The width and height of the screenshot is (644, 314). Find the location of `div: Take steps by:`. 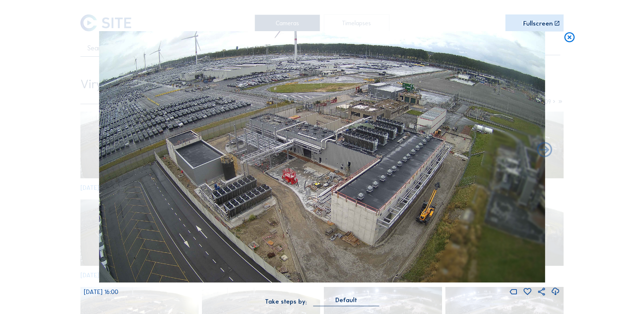

div: Take steps by: is located at coordinates (286, 301).